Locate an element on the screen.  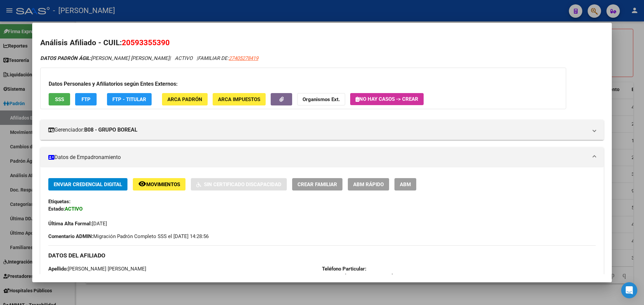
span: ARCA Padrón is located at coordinates (185, 99).